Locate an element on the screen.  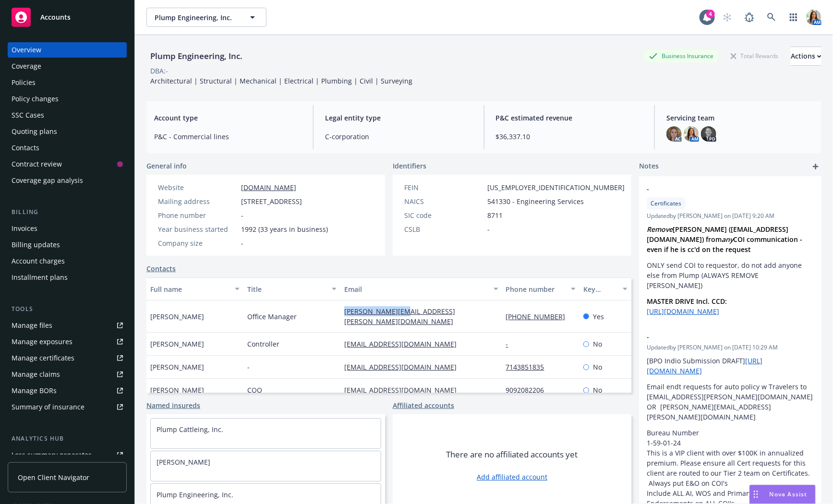
a: Accounts is located at coordinates (67, 17).